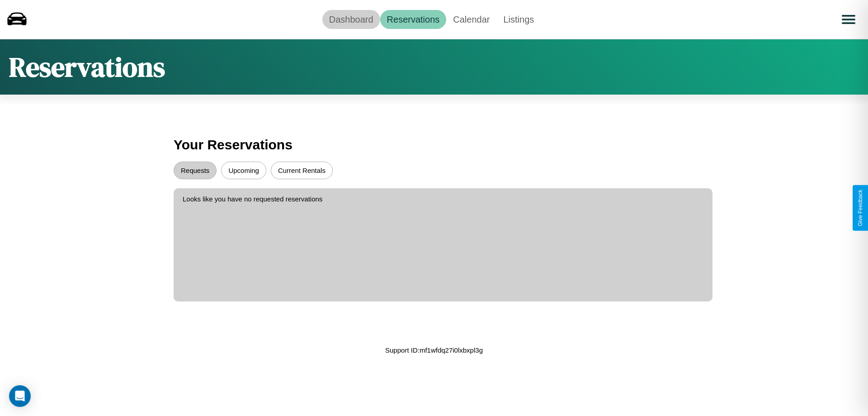  What do you see at coordinates (351, 20) in the screenshot?
I see `a: Dashboard` at bounding box center [351, 20].